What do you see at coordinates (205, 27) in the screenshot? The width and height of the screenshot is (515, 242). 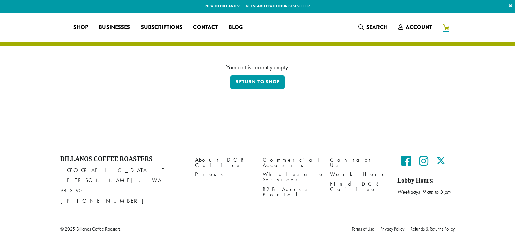 I see `span: Contact` at bounding box center [205, 27].